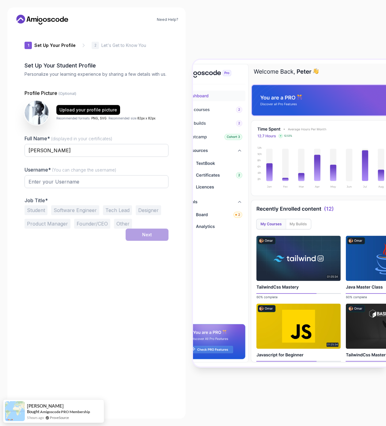 This screenshot has height=426, width=386. What do you see at coordinates (97, 66) in the screenshot?
I see `h2: Set Up Your Student Profile` at bounding box center [97, 66].